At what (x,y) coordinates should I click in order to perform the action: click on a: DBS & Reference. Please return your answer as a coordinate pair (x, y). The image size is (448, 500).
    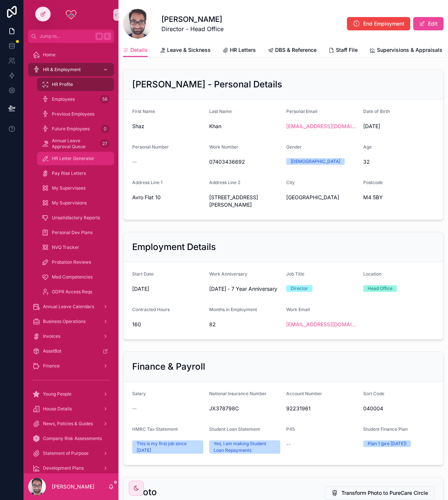
    Looking at the image, I should click on (292, 51).